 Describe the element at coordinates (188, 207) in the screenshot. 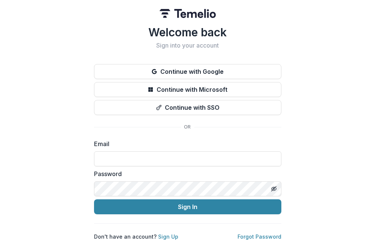

I see `button: Sign In` at that location.